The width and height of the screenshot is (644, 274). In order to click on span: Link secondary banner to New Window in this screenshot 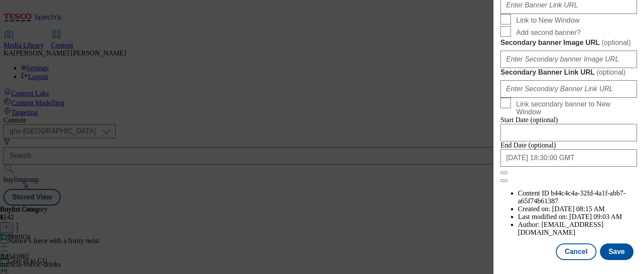, I will do `click(575, 108)`.